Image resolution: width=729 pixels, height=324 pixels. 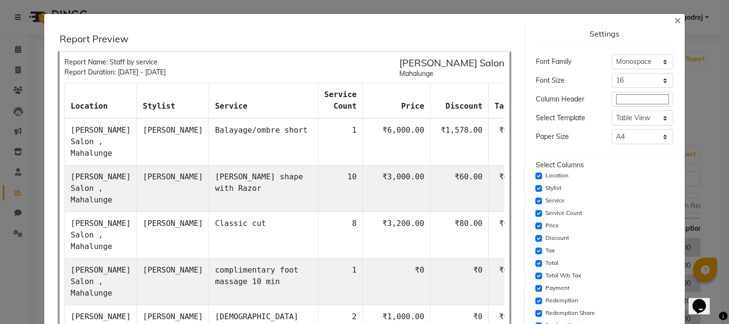 What do you see at coordinates (396, 101) in the screenshot?
I see `th: price` at bounding box center [396, 101].